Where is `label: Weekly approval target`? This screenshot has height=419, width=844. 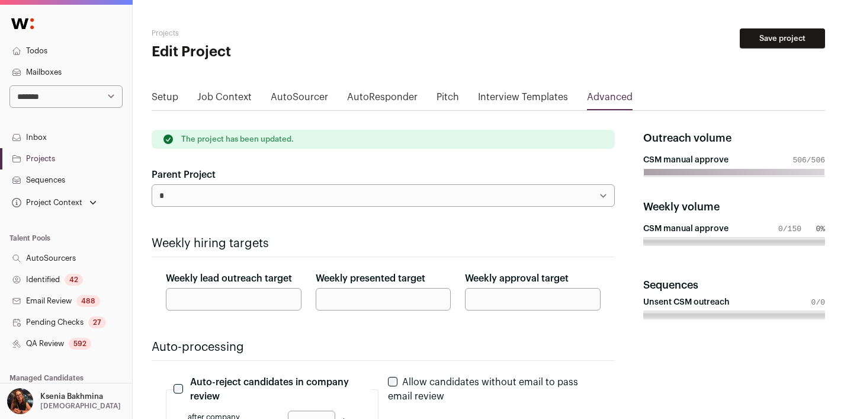 label: Weekly approval target is located at coordinates (517, 278).